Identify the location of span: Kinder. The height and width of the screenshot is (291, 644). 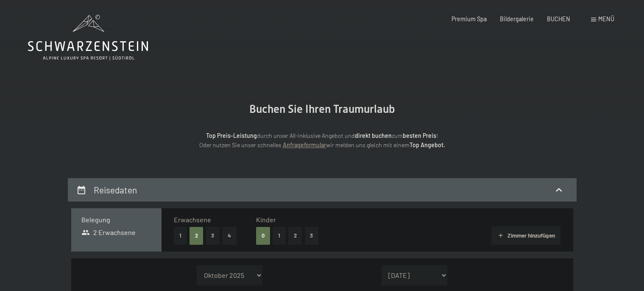
(266, 219).